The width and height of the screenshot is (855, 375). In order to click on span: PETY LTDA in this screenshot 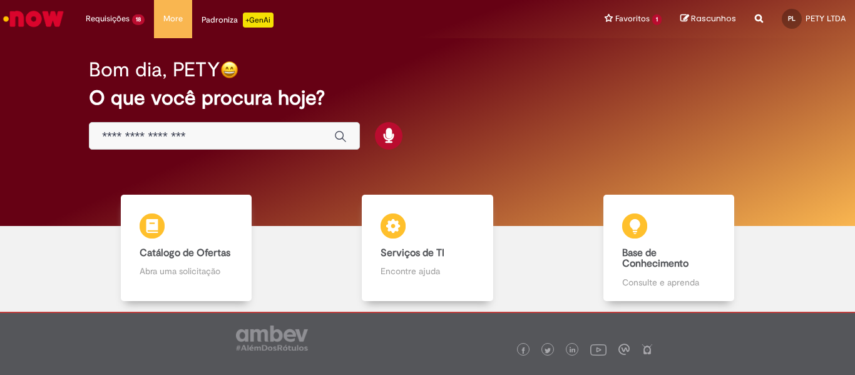, I will do `click(825, 18)`.